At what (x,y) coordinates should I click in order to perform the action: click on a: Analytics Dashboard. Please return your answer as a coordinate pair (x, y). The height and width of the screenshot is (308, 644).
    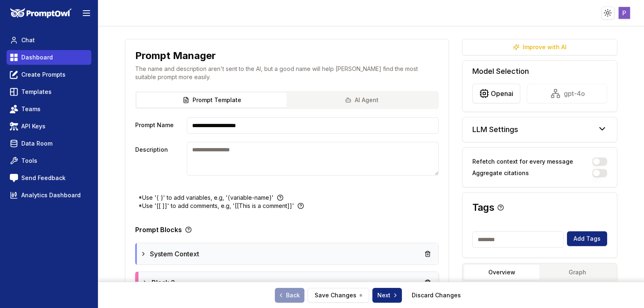
    Looking at the image, I should click on (48, 195).